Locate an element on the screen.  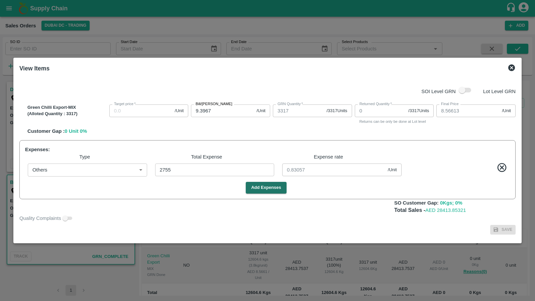
span: AED 28413.85321 is located at coordinates (445, 211).